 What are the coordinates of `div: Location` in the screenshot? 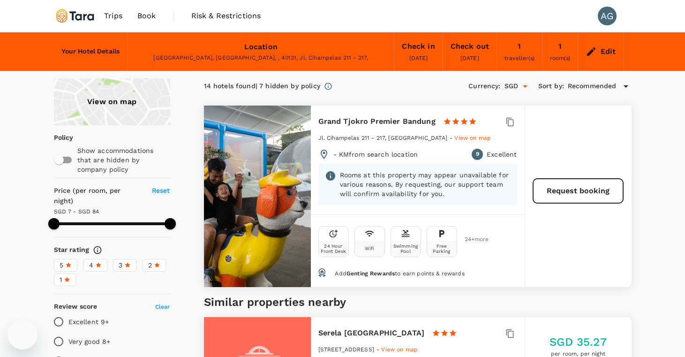 It's located at (261, 47).